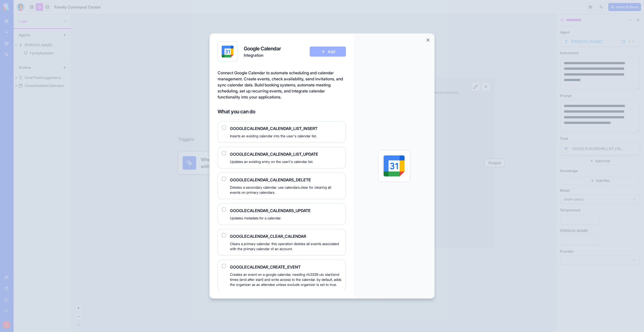 Image resolution: width=644 pixels, height=332 pixels. Describe the element at coordinates (286, 154) in the screenshot. I see `span: GOOGLECALENDAR_CALENDAR_LIST_UPDATE` at that location.